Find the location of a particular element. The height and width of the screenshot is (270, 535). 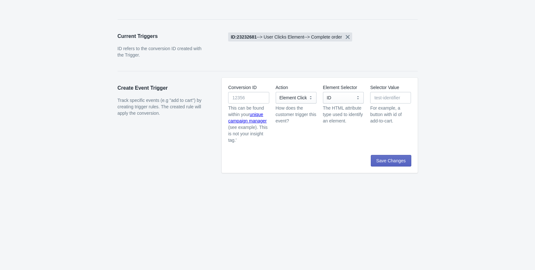

h2: Current Triggers is located at coordinates (163, 36).